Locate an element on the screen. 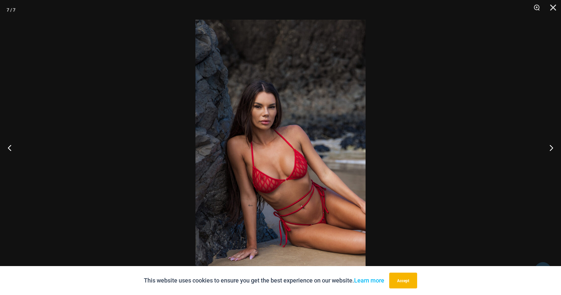  a: Learn more is located at coordinates (369, 280).